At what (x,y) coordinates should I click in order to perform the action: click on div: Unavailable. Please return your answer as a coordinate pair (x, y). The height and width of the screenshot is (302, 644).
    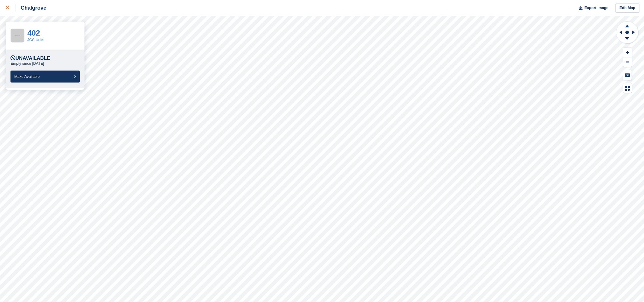
    Looking at the image, I should click on (30, 58).